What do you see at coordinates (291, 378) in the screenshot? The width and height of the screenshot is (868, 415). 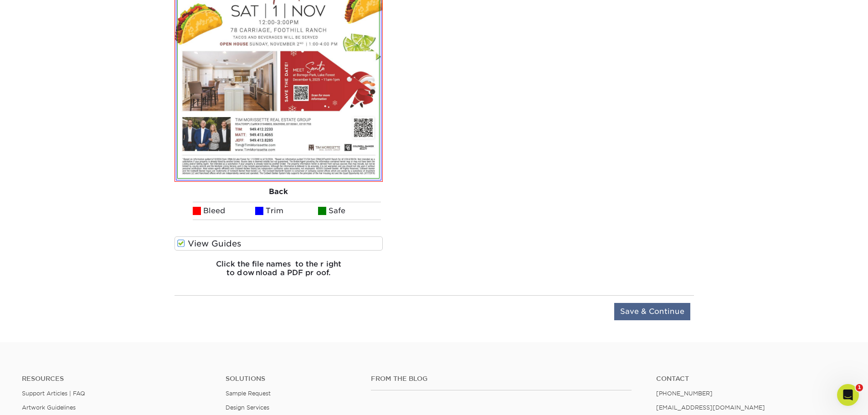 I see `h4: Solutions` at bounding box center [291, 378].